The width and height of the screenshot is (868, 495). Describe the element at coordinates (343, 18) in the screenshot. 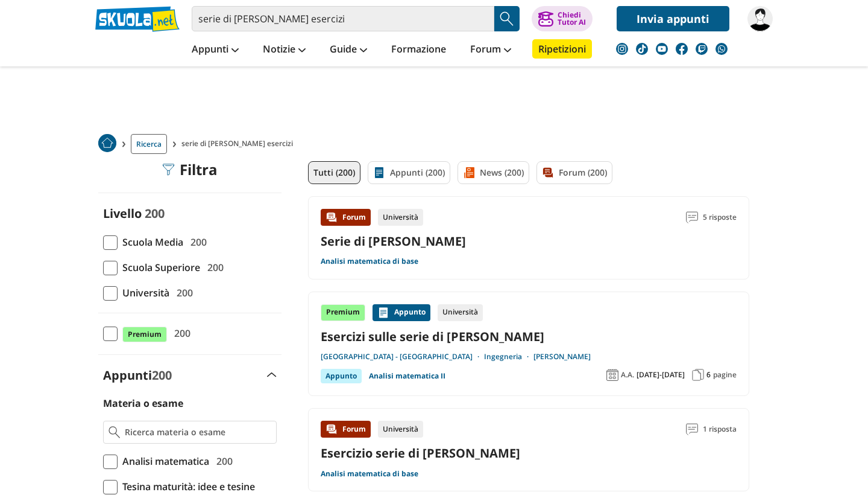

I see `input: Cerca appunti, riassunti o versioni` at that location.